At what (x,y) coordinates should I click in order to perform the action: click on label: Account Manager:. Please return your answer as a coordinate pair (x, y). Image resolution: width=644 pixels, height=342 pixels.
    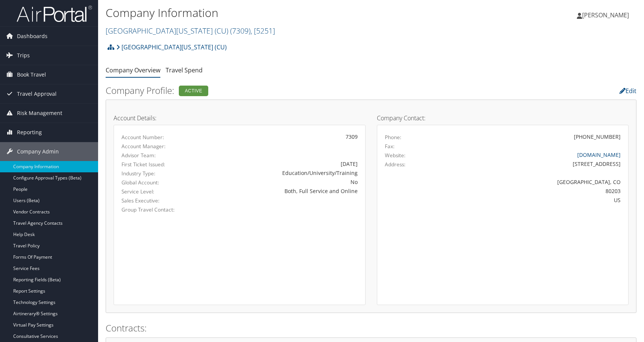
    Looking at the image, I should click on (157, 146).